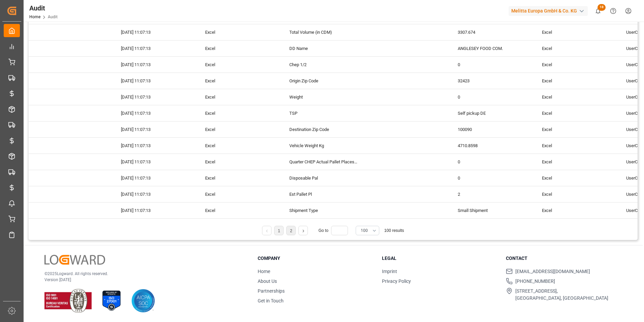 The width and height of the screenshot is (644, 322). I want to click on img: ISO 27001 Certification, so click(112, 301).